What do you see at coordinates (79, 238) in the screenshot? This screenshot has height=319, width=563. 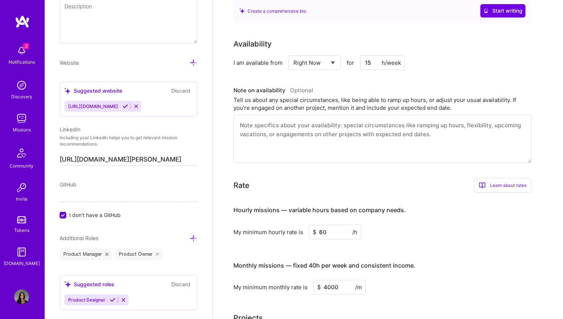 I see `span: Additional Roles` at bounding box center [79, 238].